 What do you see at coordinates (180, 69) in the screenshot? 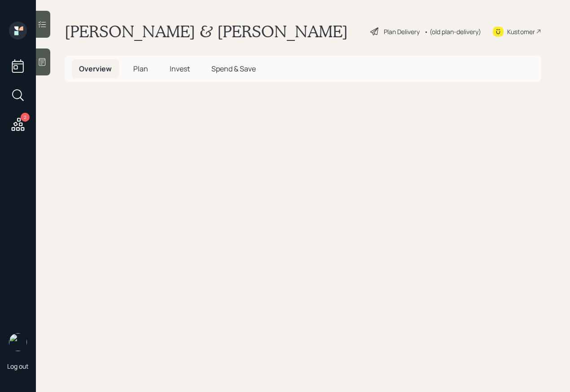
I see `span: Invest` at bounding box center [180, 69].